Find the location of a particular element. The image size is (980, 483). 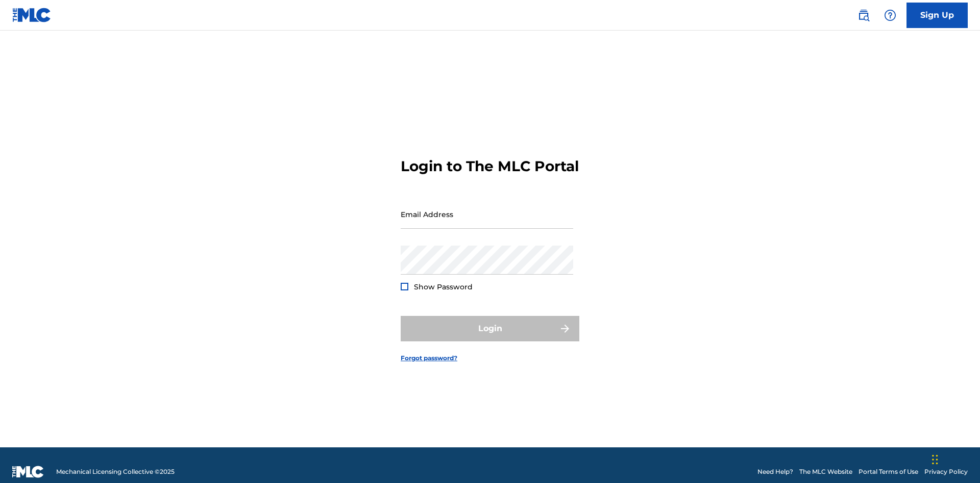

span: Mechanical Licensing Collective © 2025 is located at coordinates (115, 472).